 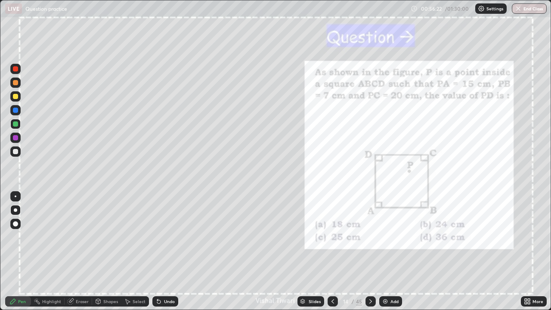 What do you see at coordinates (139, 301) in the screenshot?
I see `div: Select` at bounding box center [139, 301].